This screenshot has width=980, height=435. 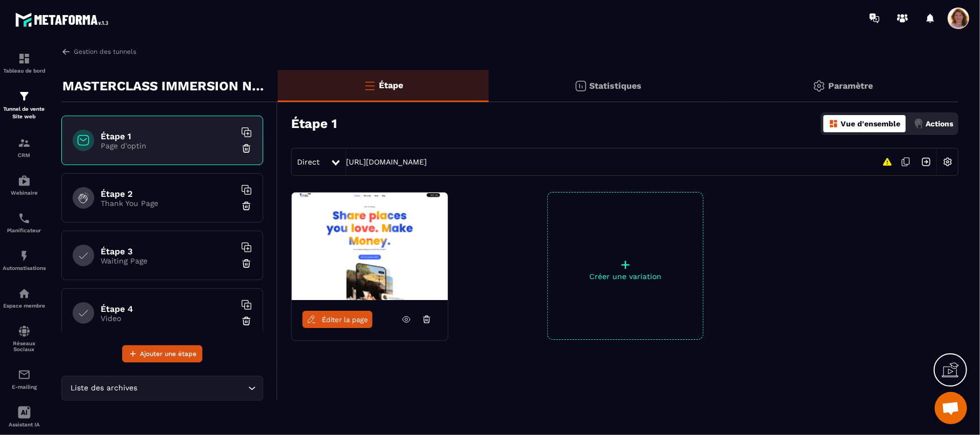 I want to click on p: Page d'optin, so click(x=168, y=146).